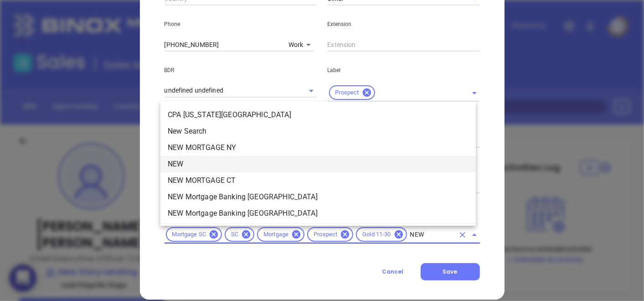 The image size is (644, 301). Describe the element at coordinates (318, 230) in the screenshot. I see `li: NEW Mortgage Banking CT` at that location.